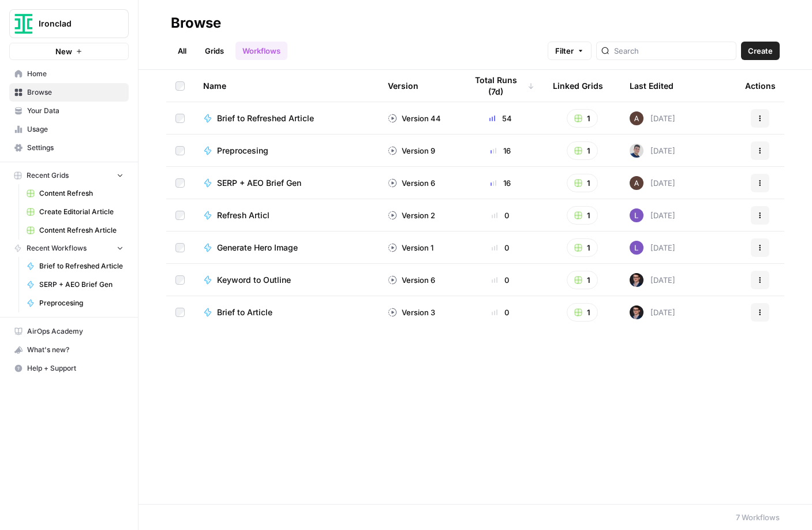  I want to click on span: Brief to Article, so click(245, 312).